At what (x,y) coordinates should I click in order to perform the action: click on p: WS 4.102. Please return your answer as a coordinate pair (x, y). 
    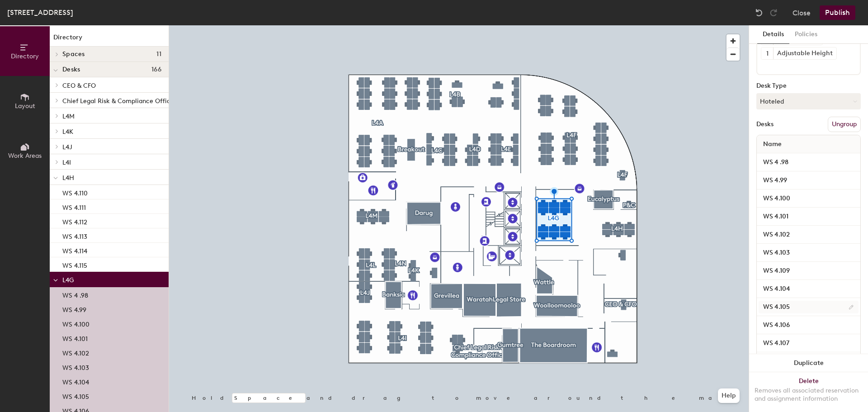
    Looking at the image, I should click on (75, 352).